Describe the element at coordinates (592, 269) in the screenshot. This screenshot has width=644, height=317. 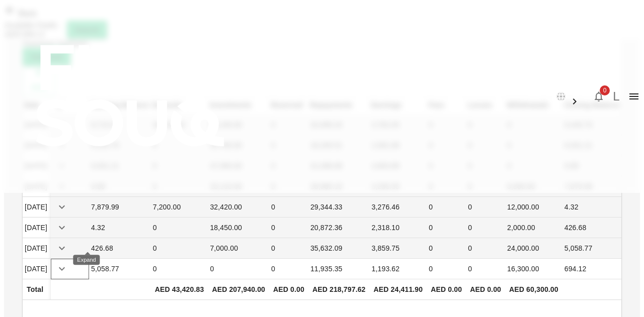
I see `div: 694.12` at that location.